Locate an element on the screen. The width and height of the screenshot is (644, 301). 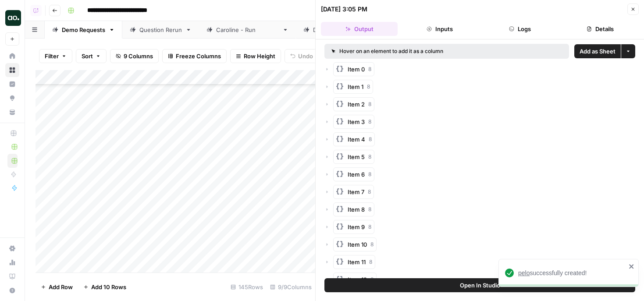
a: Opportunities is located at coordinates (13, 98).